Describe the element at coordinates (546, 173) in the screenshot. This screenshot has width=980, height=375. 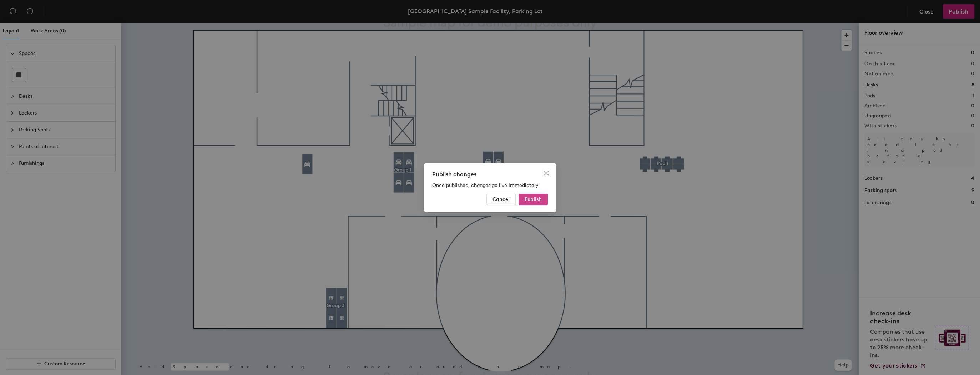
I see `button: Close` at that location.